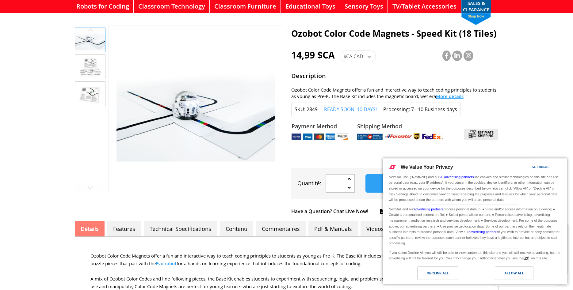 This screenshot has width=573, height=290. Describe the element at coordinates (300, 109) in the screenshot. I see `strong: SKU` at that location.